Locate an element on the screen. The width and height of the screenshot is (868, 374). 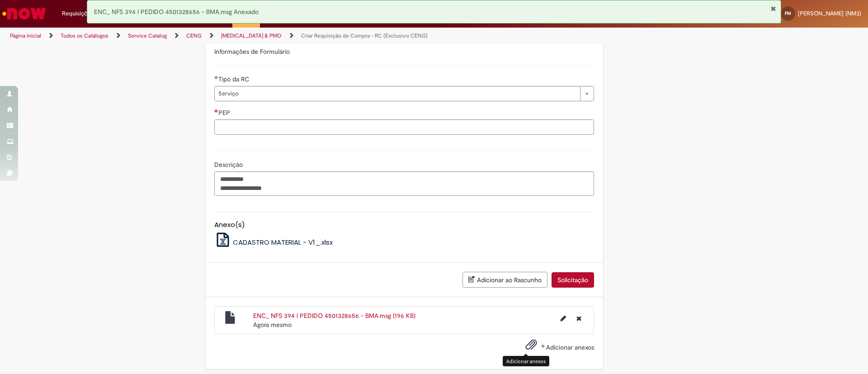
textarea: Descrição is located at coordinates (404, 184).